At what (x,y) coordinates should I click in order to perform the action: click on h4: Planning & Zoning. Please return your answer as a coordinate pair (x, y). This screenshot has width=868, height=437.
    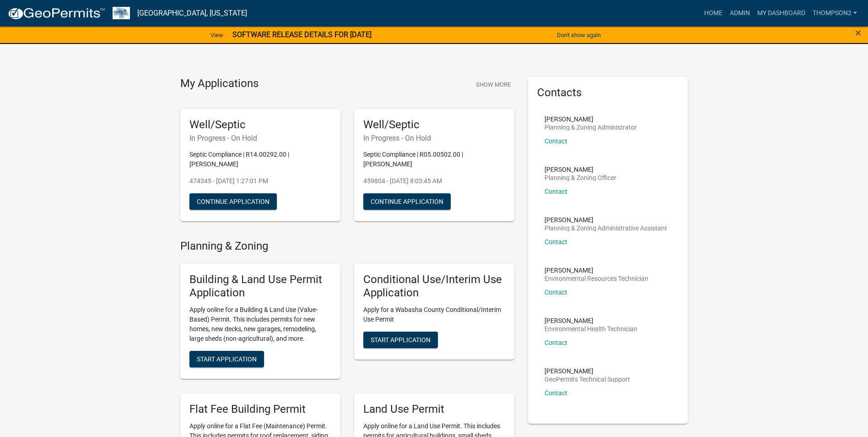
    Looking at the image, I should click on (347, 246).